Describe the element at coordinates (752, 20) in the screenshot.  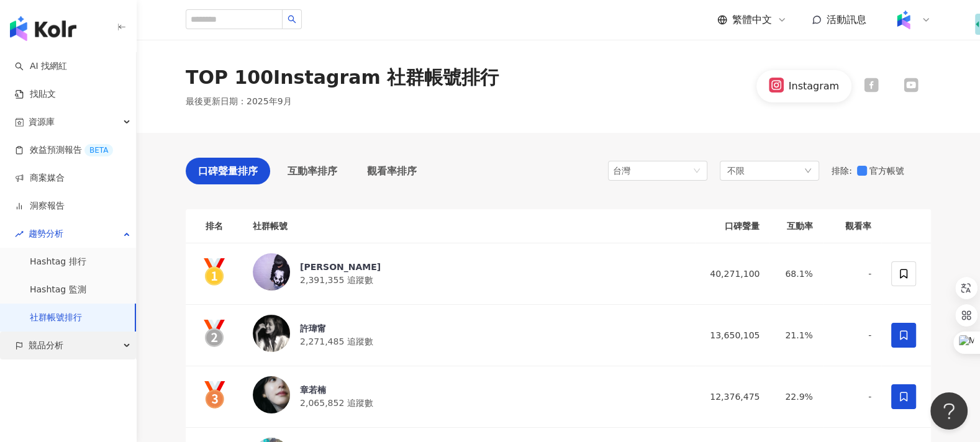
I see `span: 繁體中文` at that location.